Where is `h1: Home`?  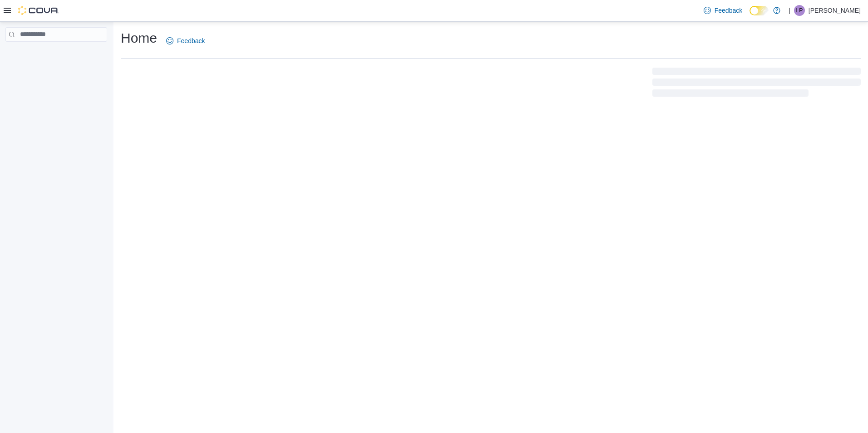
h1: Home is located at coordinates (139, 38).